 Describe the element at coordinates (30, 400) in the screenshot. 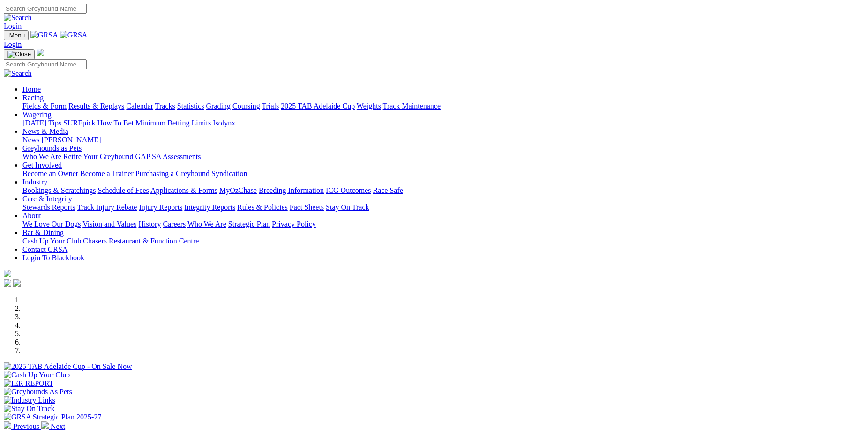

I see `img: Industry Links` at that location.